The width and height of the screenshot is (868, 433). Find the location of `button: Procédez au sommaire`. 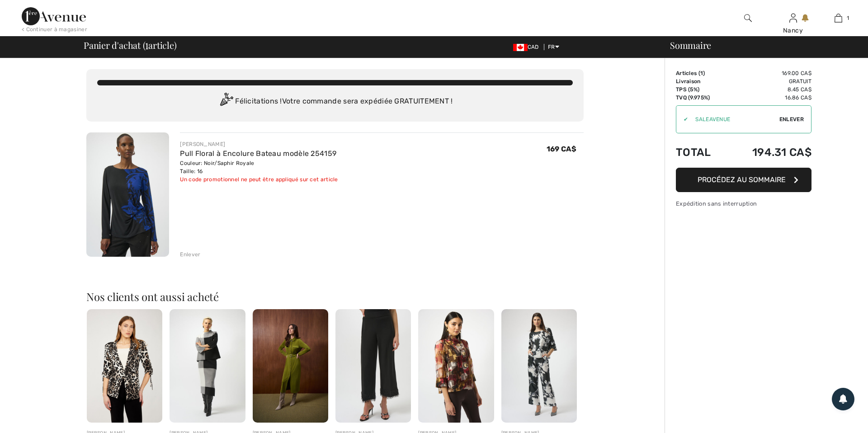

button: Procédez au sommaire is located at coordinates (744, 180).